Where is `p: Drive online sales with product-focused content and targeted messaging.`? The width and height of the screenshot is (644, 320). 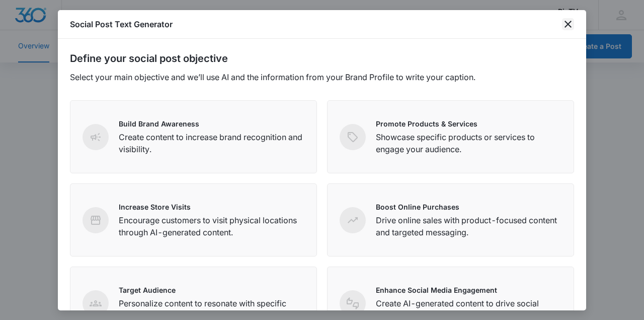
p: Drive online sales with product-focused content and targeted messaging. is located at coordinates (468, 226).